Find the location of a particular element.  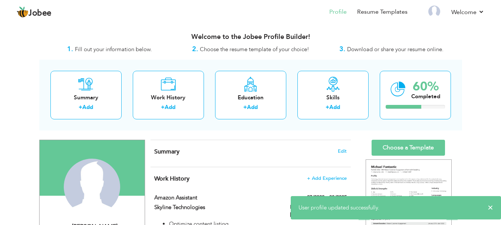

div: Education is located at coordinates (251, 97).